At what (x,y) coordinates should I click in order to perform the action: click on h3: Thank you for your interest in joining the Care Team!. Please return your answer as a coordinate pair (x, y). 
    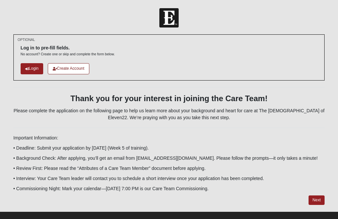
    Looking at the image, I should click on (169, 99).